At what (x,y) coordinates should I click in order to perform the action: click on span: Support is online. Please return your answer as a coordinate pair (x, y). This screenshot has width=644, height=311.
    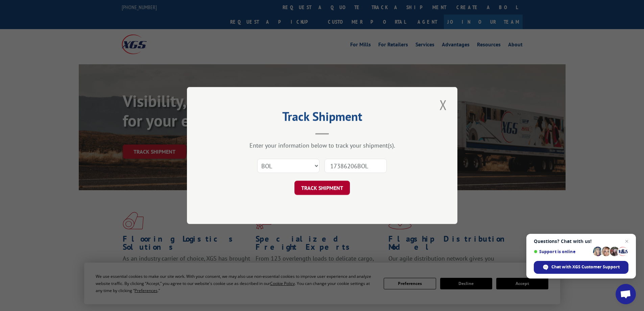
    Looking at the image, I should click on (562, 252).